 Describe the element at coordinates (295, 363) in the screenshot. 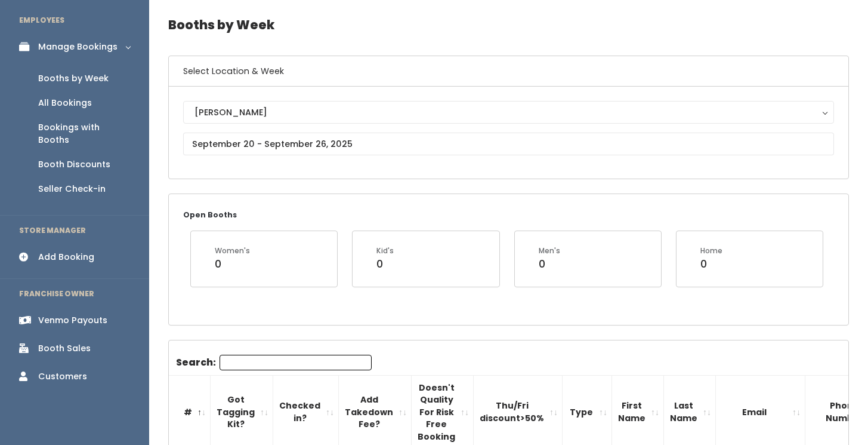

I see `input: Search:` at that location.